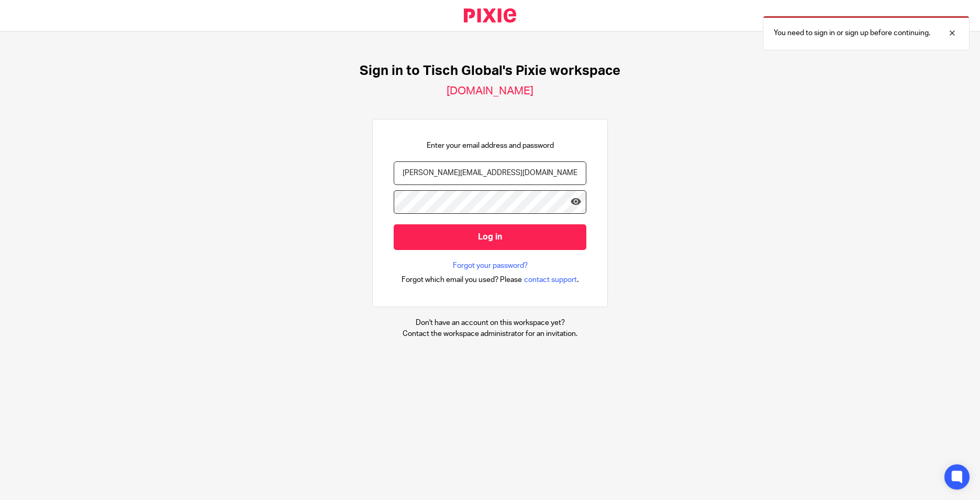  What do you see at coordinates (490, 236) in the screenshot?
I see `input: Log in` at bounding box center [490, 236].